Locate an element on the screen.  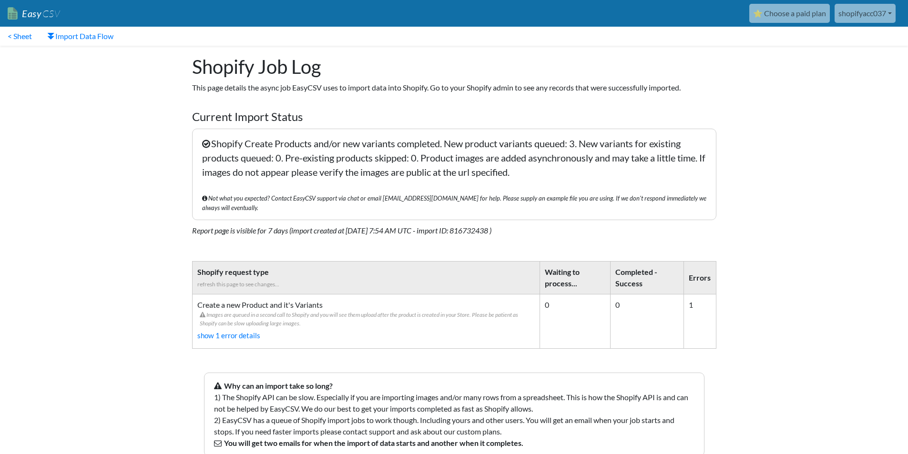
span: Images are queued in a second call to Shopify and you will see them upload after the product is c... is located at coordinates (367, 319).